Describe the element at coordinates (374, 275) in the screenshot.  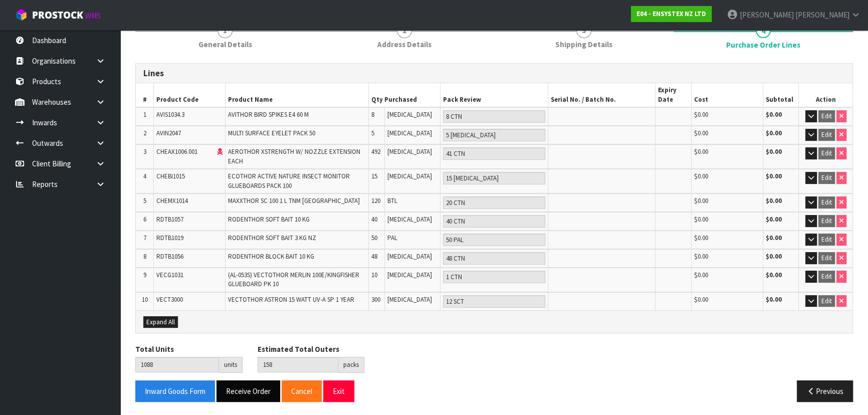
I see `span: 10` at that location.